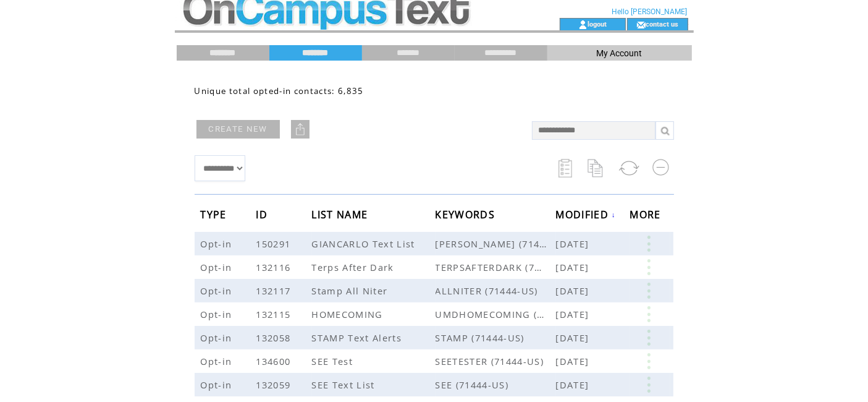 Image resolution: width=868 pixels, height=402 pixels. Describe the element at coordinates (597, 23) in the screenshot. I see `a: logout` at that location.